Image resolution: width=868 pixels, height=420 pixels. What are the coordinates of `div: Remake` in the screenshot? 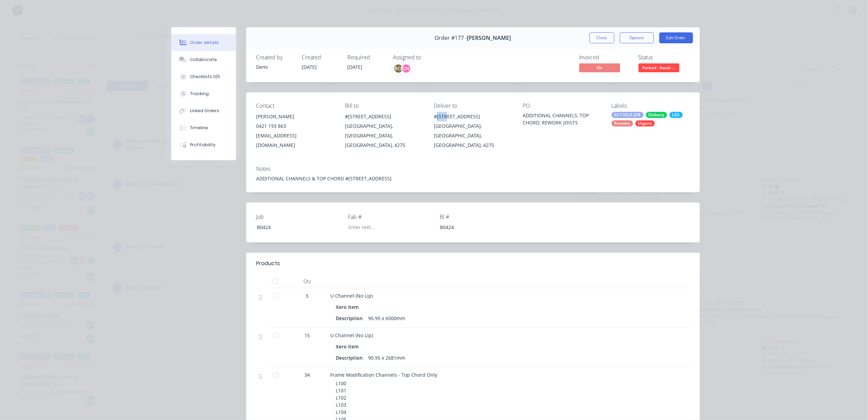 It's located at (622, 123).